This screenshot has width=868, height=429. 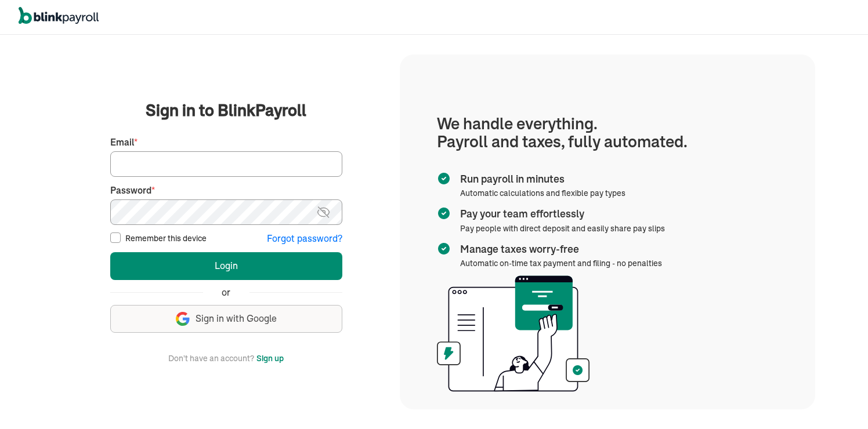 What do you see at coordinates (166, 238) in the screenshot?
I see `label: Remember this device` at bounding box center [166, 238].